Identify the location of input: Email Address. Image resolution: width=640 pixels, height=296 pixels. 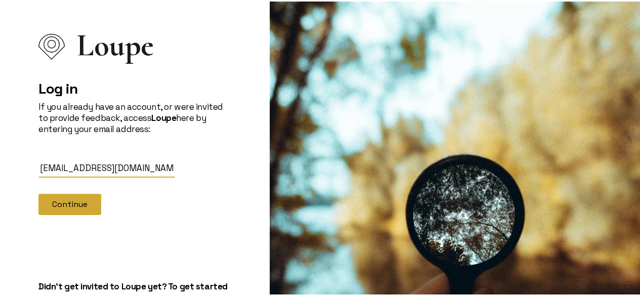
(107, 166).